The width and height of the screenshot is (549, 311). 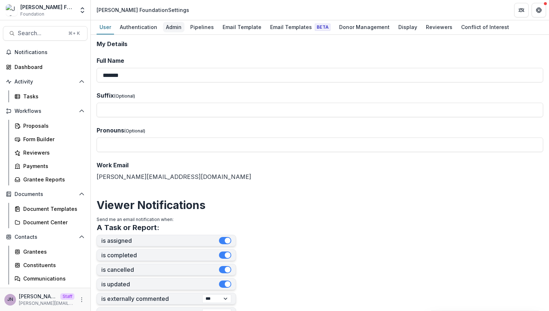 I want to click on a: Authentication, so click(x=138, y=27).